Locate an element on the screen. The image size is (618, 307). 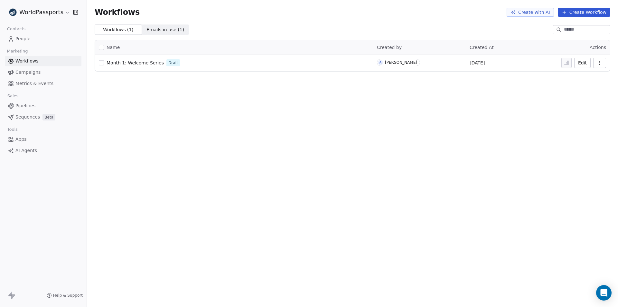
span: Apps is located at coordinates (21, 139).